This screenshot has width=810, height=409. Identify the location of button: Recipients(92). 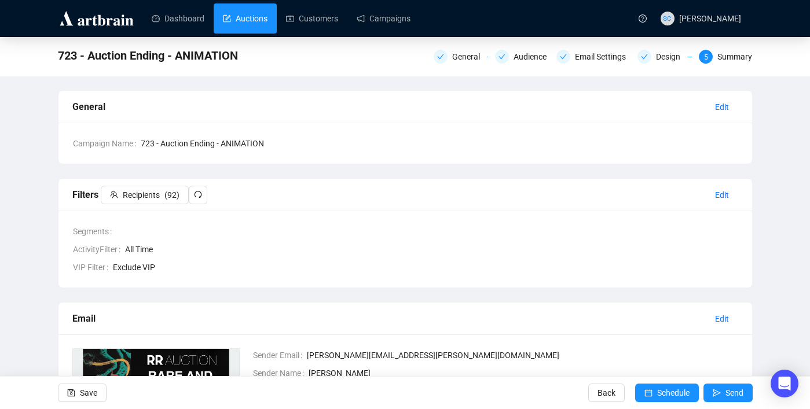
(145, 195).